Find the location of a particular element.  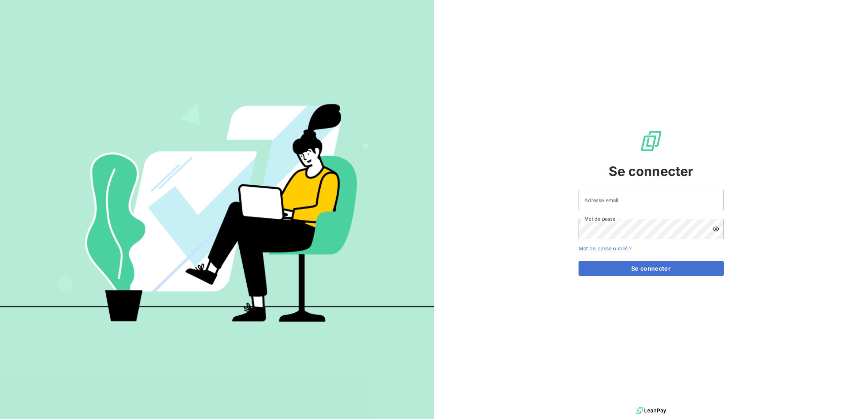

img: logo is located at coordinates (651, 411).